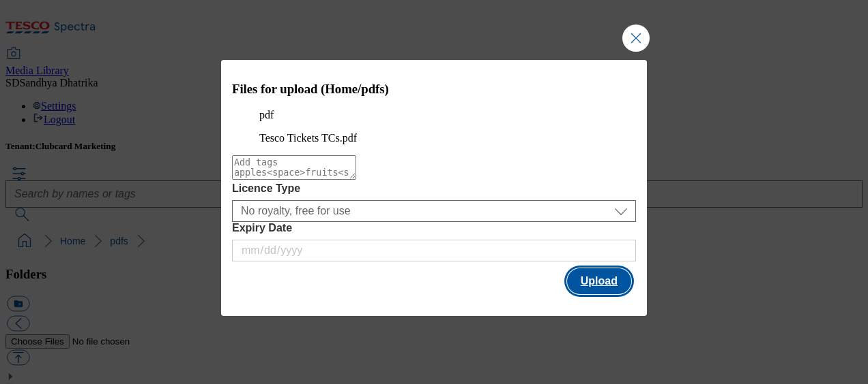 The image size is (868, 384). What do you see at coordinates (599, 281) in the screenshot?
I see `button: Upload` at bounding box center [599, 281].